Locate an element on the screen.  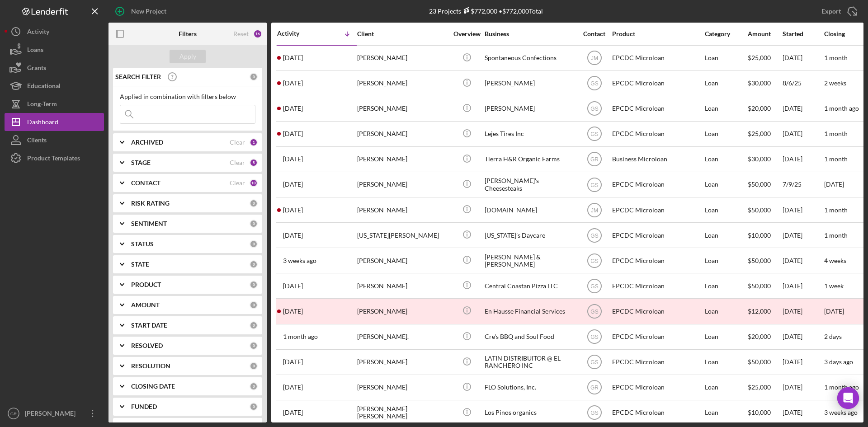
b: SENTIMENT is located at coordinates (149, 223).